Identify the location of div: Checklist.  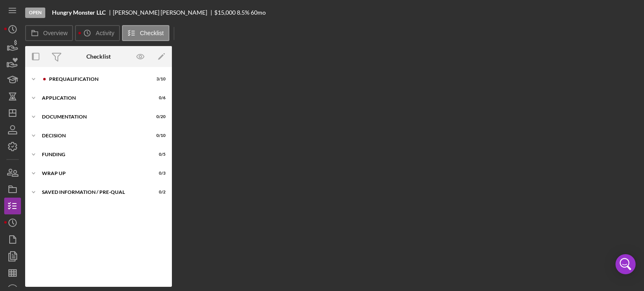
(99, 56).